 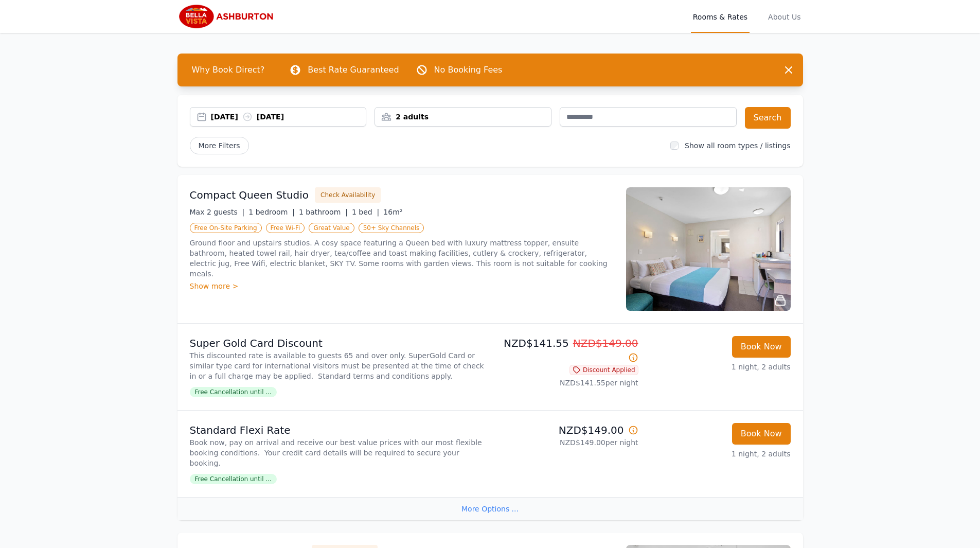 I want to click on div: Show more >, so click(x=402, y=286).